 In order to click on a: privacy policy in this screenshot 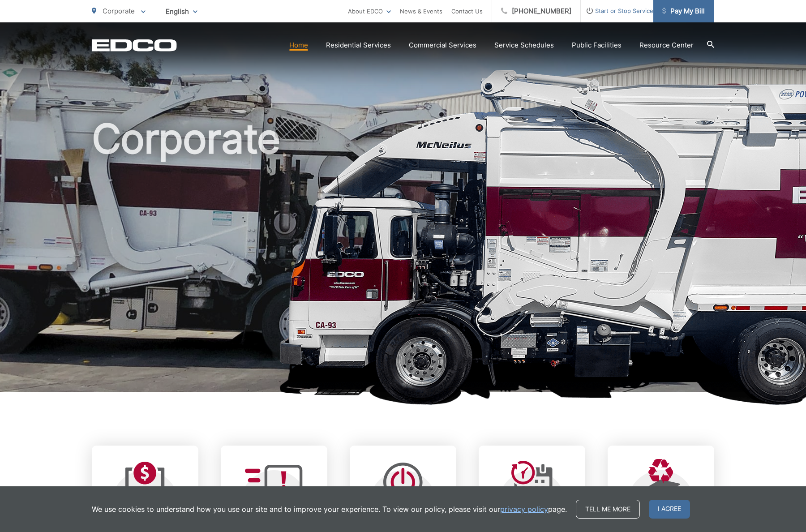, I will do `click(524, 509)`.